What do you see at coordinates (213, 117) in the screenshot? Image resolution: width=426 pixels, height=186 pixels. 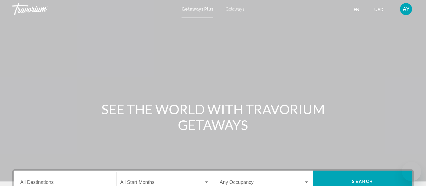 I see `h1: SEE THE WORLD WITH TRAVORIUM GETAWAYS` at bounding box center [213, 117].